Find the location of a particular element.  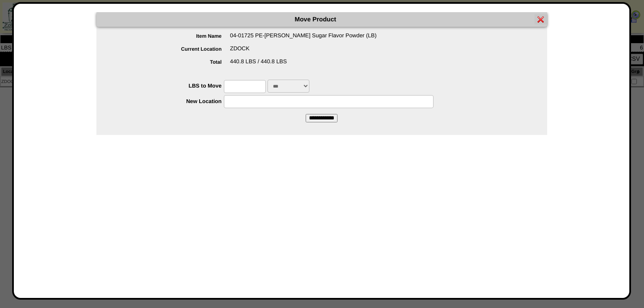

label: New Location is located at coordinates (169, 101).